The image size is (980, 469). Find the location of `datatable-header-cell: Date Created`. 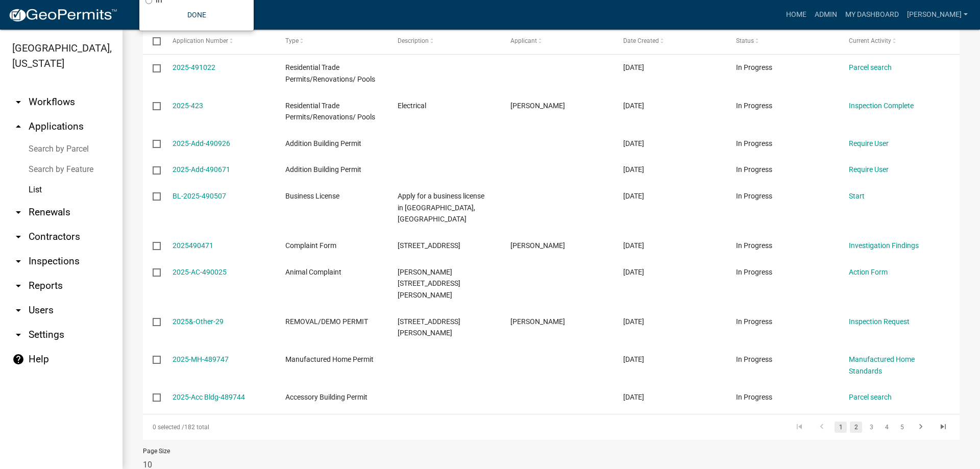

datatable-header-cell: Date Created is located at coordinates (670, 41).